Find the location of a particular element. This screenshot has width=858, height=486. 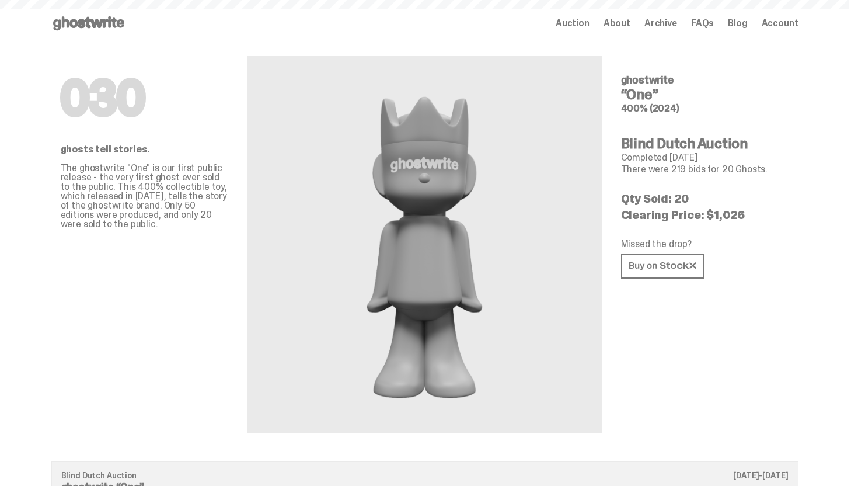

h4: Blind Dutch Auction is located at coordinates (705, 144).